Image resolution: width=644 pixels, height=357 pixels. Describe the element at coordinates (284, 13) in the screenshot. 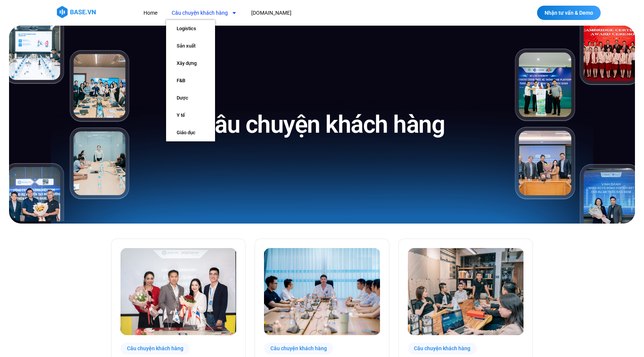

I see `nav: Menu` at that location.